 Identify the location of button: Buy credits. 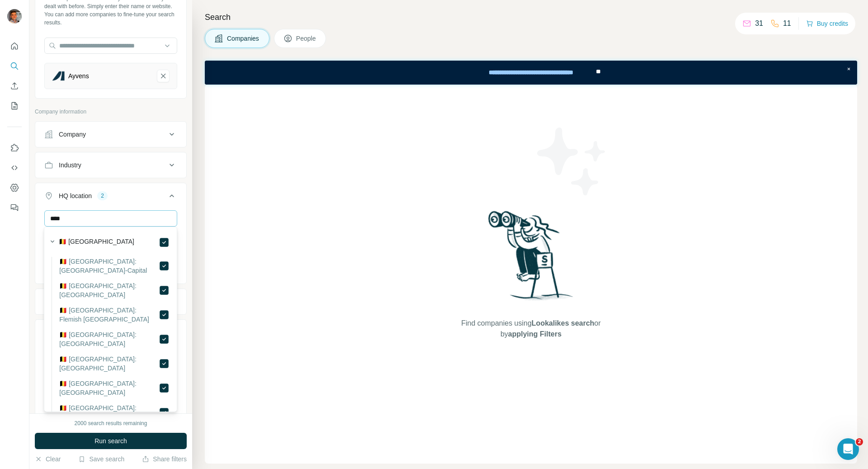
(826, 24).